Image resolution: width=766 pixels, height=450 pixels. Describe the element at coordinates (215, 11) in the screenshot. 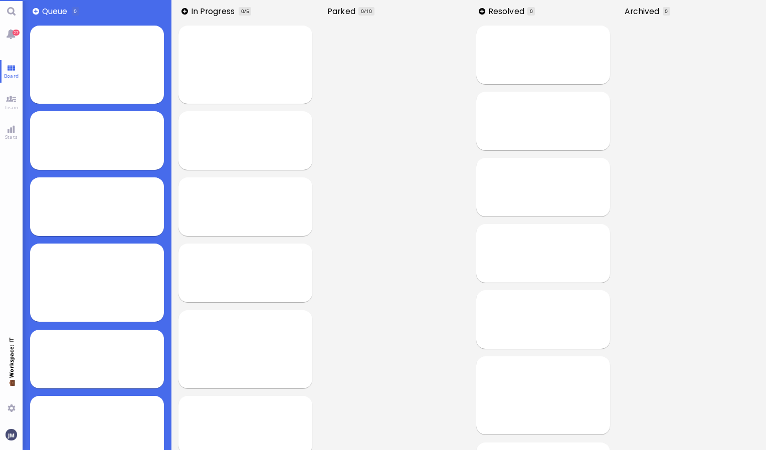

I see `span: In progress` at that location.